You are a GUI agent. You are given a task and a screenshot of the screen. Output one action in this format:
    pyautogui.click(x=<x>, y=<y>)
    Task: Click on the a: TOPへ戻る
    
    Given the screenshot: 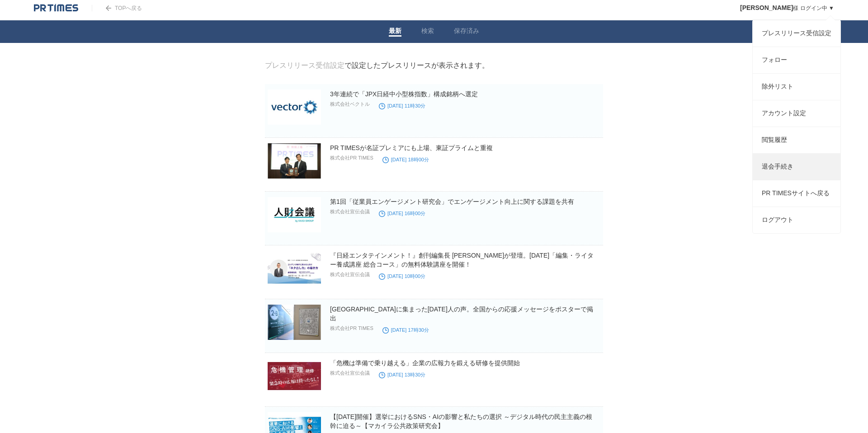 What is the action you would take?
    pyautogui.click(x=117, y=8)
    